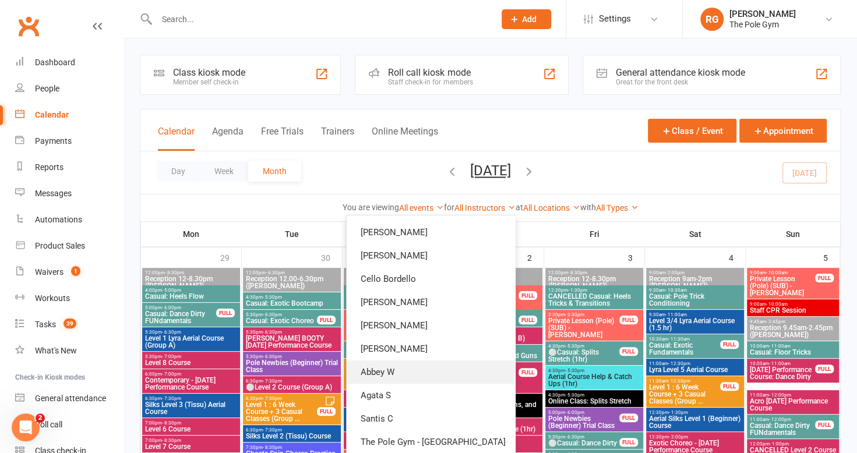  Describe the element at coordinates (49, 167) in the screenshot. I see `div: Reports` at that location.